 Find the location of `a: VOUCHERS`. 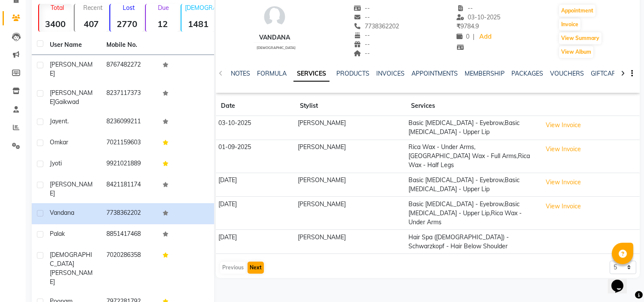

a: VOUCHERS is located at coordinates (567, 74).